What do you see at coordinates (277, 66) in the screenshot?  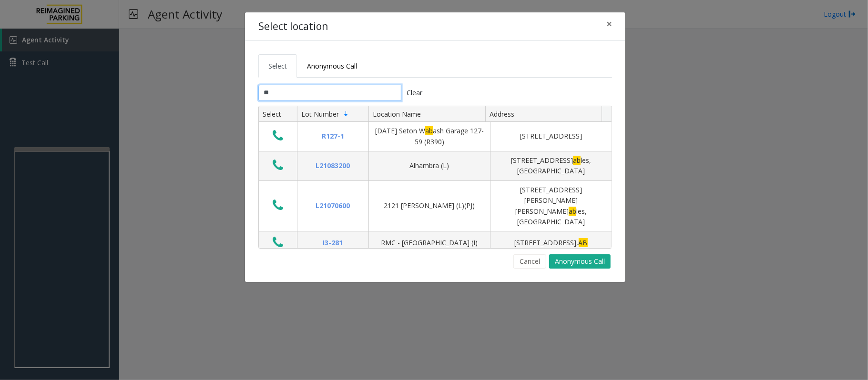 I see `span: Select` at bounding box center [277, 66].